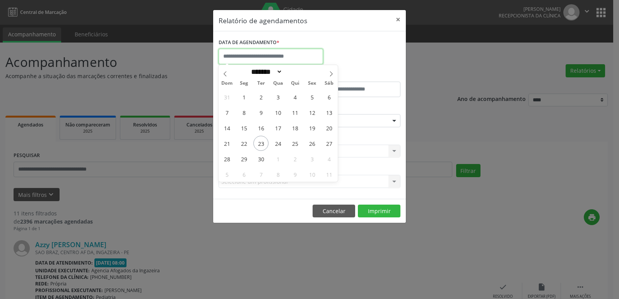 Image resolution: width=619 pixels, height=299 pixels. Describe the element at coordinates (261, 128) in the screenshot. I see `span: Setembro 16, 2025` at that location.